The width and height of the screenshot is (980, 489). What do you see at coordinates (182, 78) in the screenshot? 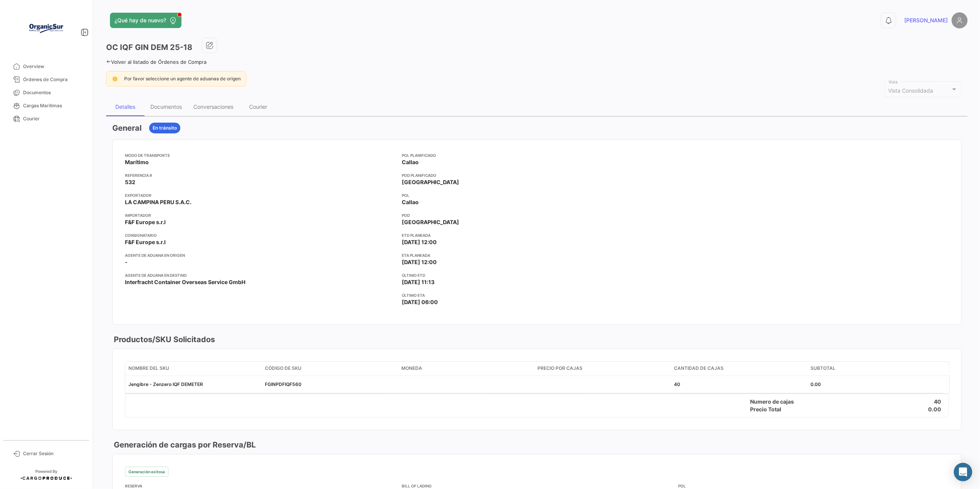
I see `span: Por favor seleccione un agente de aduanas de origen` at bounding box center [182, 78].